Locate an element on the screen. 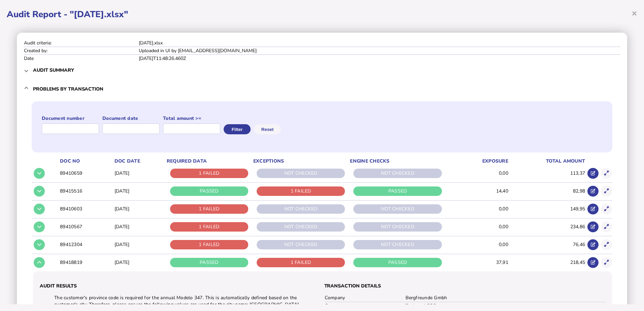 The image size is (644, 311). th: Exceptions is located at coordinates (300, 161).